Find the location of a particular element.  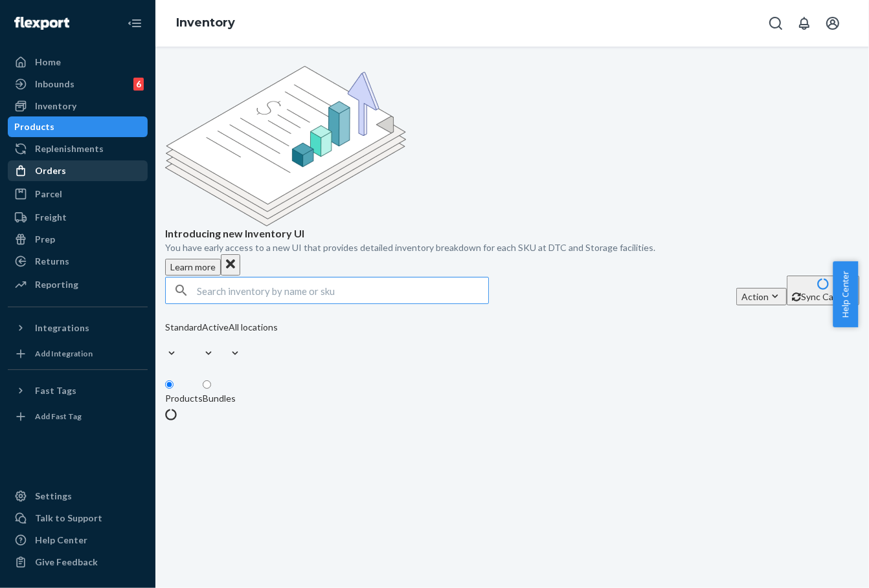

a: Help Center is located at coordinates (77, 540).